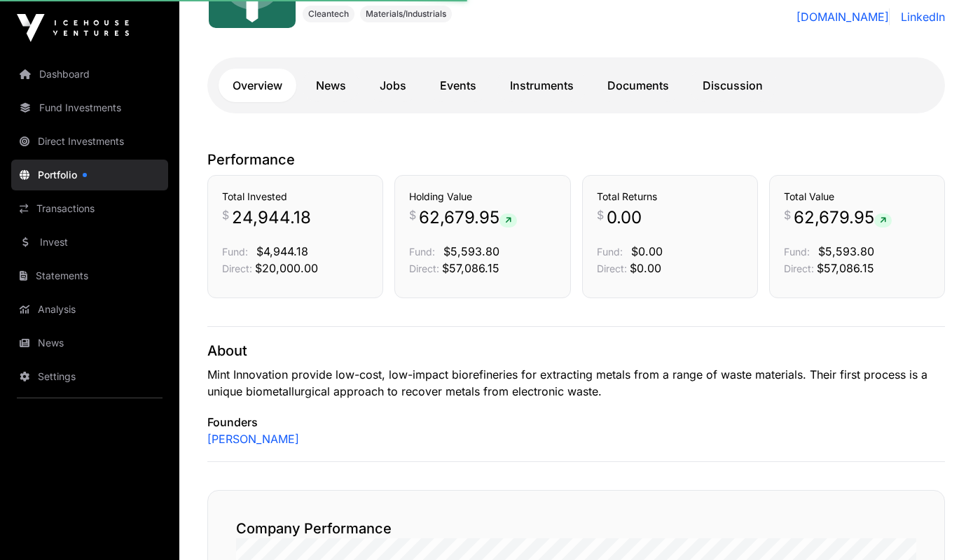 Image resolution: width=973 pixels, height=560 pixels. I want to click on p: Mint Innovation provide low-cost, low-impact biorefineries for extracting metals from a range of ..., so click(576, 383).